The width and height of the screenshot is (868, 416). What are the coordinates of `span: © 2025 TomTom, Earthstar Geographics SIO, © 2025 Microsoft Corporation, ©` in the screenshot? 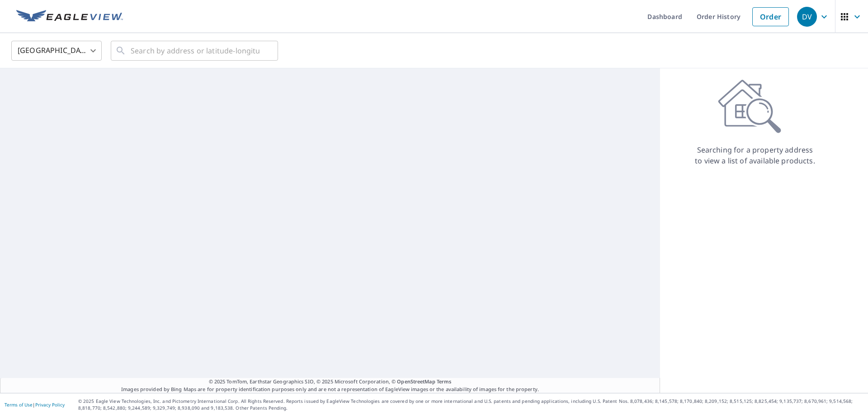 It's located at (330, 381).